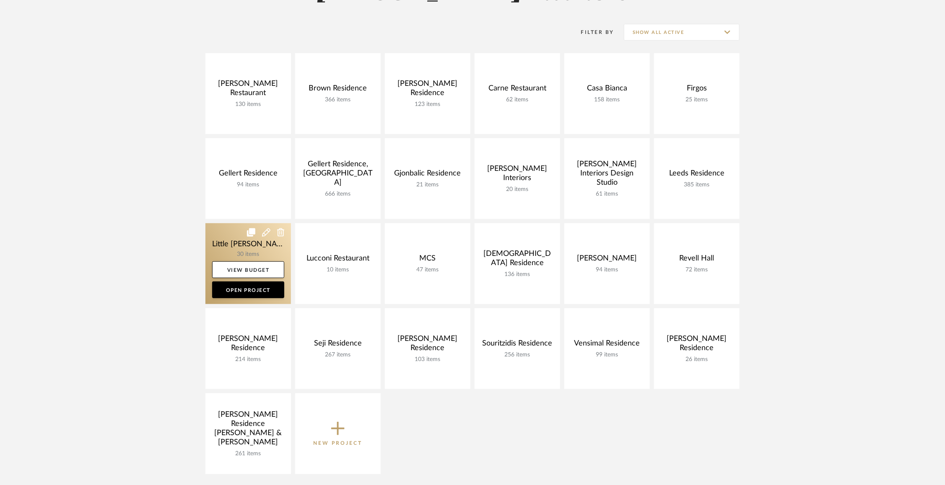 The image size is (945, 485). What do you see at coordinates (338, 100) in the screenshot?
I see `div: 366 items` at bounding box center [338, 100].